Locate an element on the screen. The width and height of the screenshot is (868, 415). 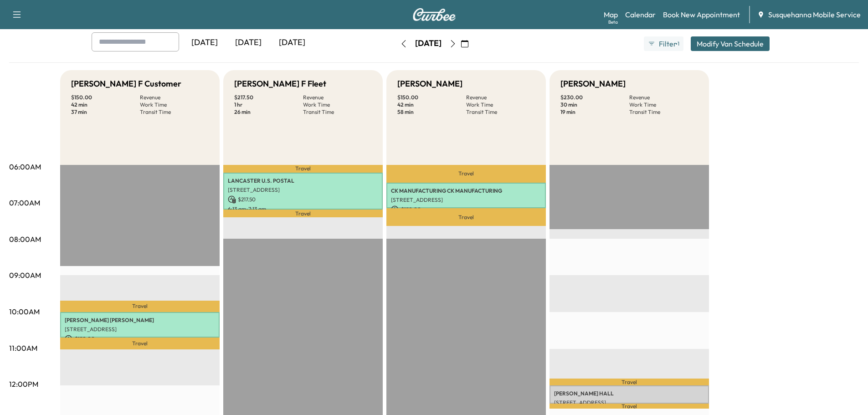
span: Susquehanna Mobile Service is located at coordinates (814, 14).